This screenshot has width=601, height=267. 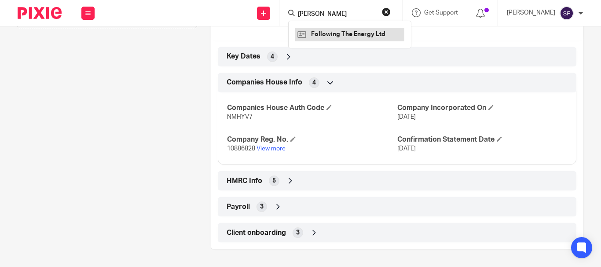 I want to click on span: Payroll, so click(x=238, y=207).